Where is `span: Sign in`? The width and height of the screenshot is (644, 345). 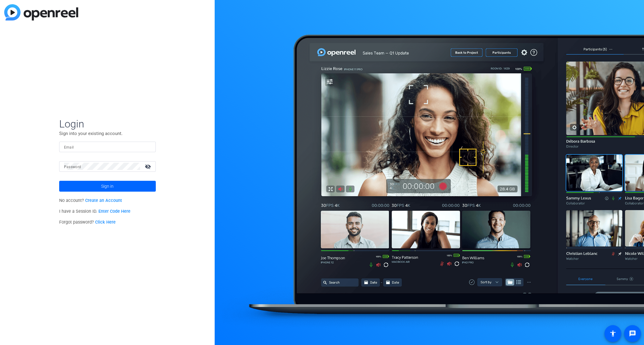
span: Sign in is located at coordinates (107, 186).